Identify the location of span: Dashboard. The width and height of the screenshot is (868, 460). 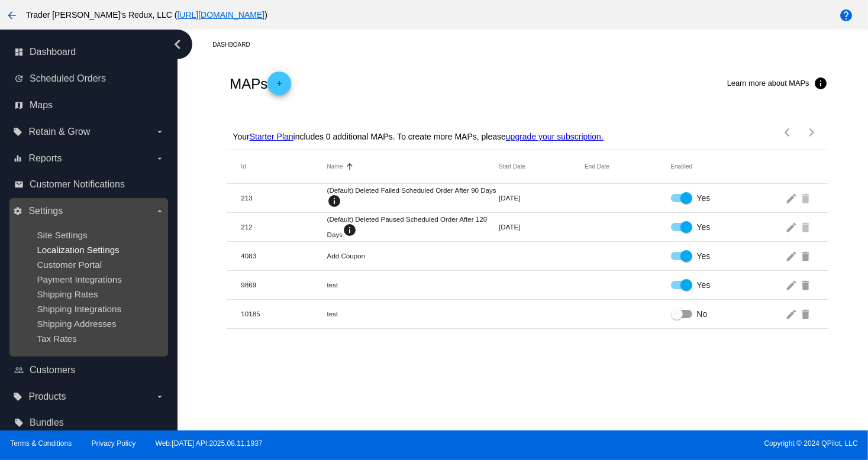
(53, 52).